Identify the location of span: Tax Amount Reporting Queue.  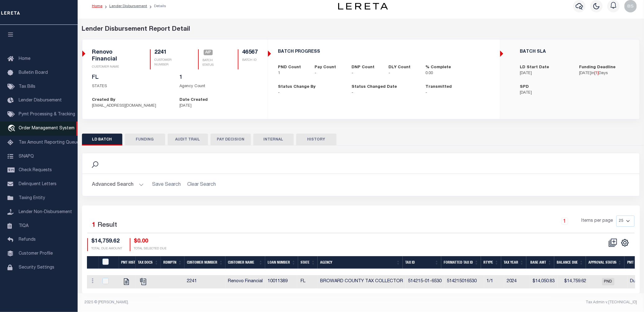
(49, 143).